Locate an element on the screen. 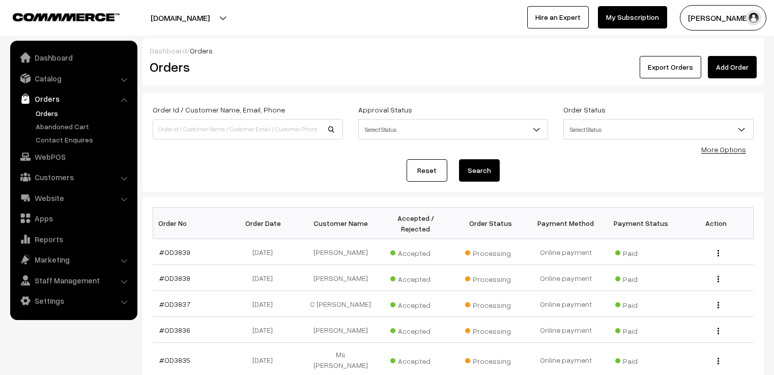 This screenshot has width=774, height=375. th: Payment Status is located at coordinates (641, 223).